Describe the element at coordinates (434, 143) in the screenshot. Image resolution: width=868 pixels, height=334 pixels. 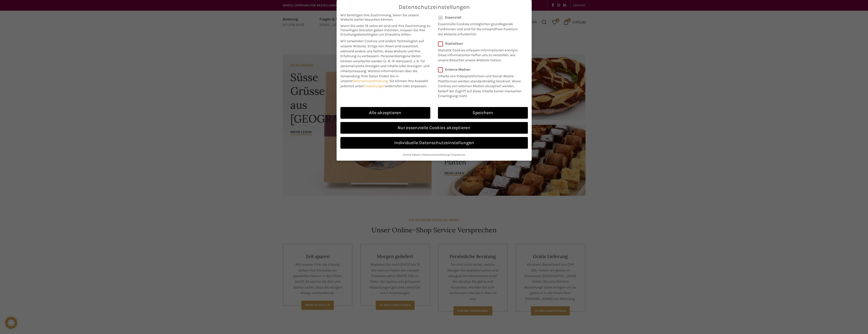
I see `a: Individuelle Datenschutzeinstellungen` at that location.